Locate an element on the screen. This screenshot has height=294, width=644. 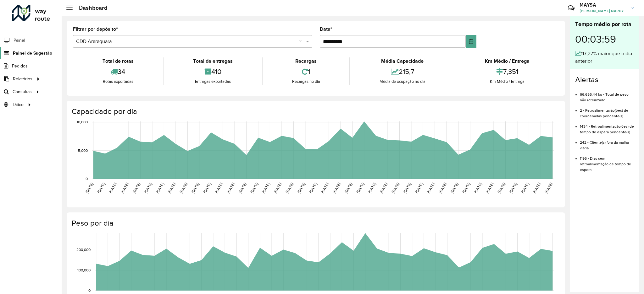
h2: Dashboard is located at coordinates (90, 8).